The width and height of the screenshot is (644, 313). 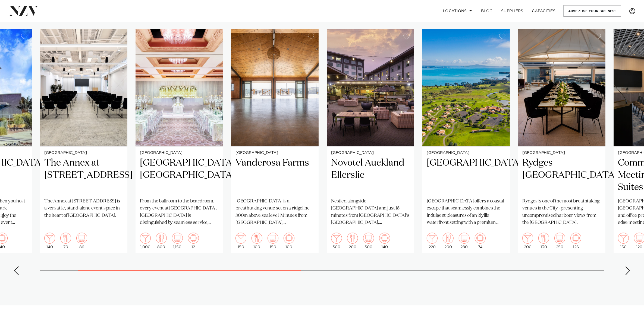 What do you see at coordinates (178, 241) in the screenshot?
I see `div: 1,150` at bounding box center [178, 241].